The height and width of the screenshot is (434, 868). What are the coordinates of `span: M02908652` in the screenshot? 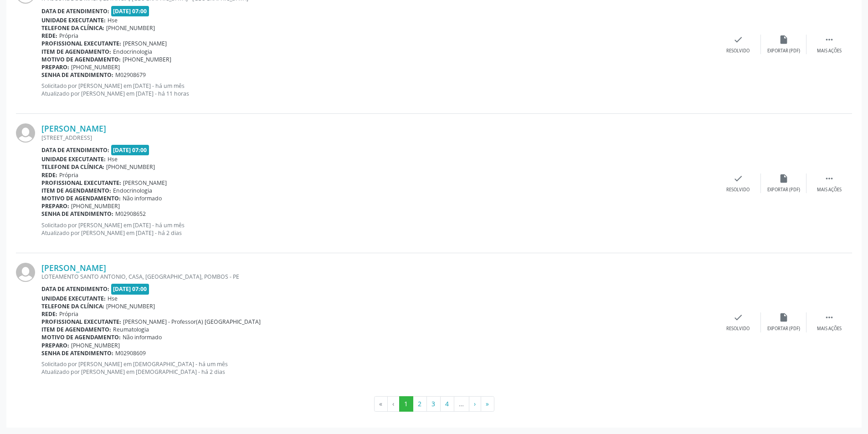 It's located at (130, 214).